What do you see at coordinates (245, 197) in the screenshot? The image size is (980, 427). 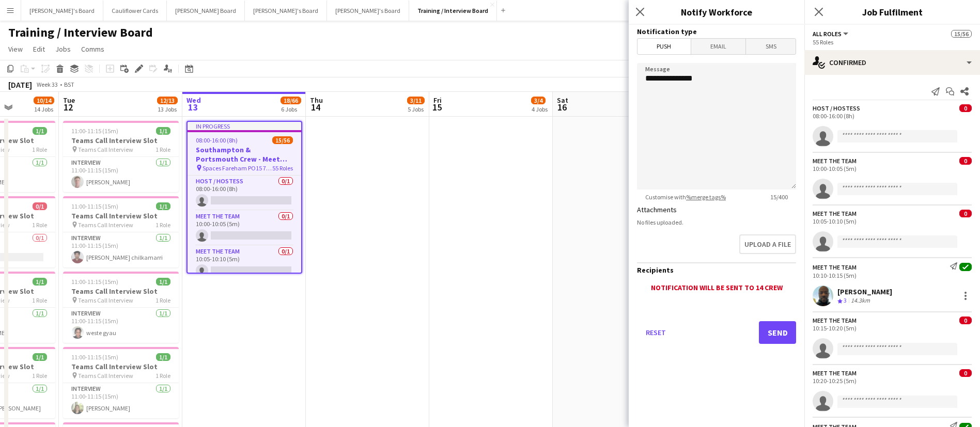 I see `app-job-card: In progress08:00-16:00 (8h)15/56Southampton & Portsmouth Crew - Meet the Team Spaces Fareham PO15...` at bounding box center [245, 197].